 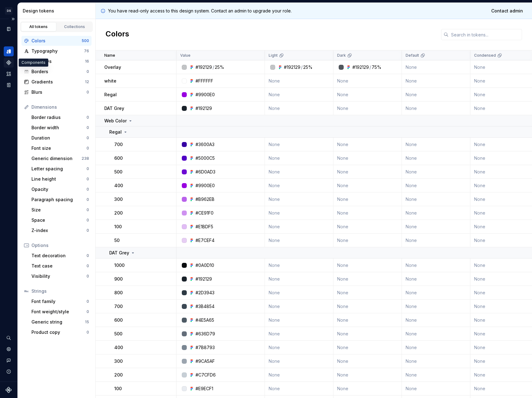 I want to click on div: Contact support, so click(x=9, y=361).